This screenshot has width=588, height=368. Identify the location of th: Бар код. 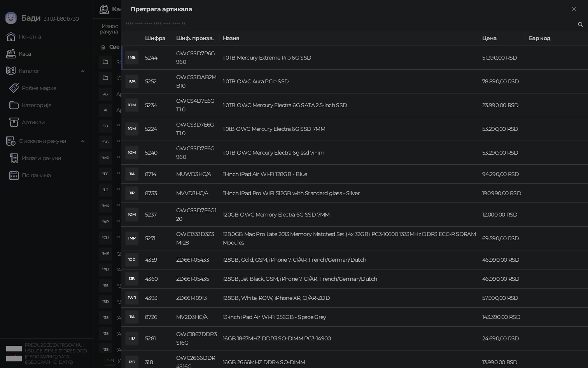
(557, 38).